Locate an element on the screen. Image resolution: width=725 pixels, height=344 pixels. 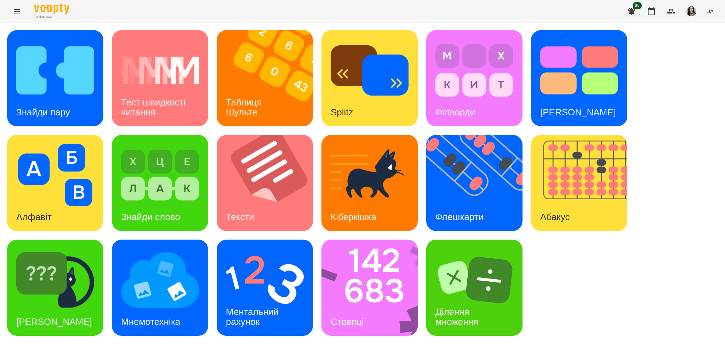
img: Флешкарти is located at coordinates (479, 183).